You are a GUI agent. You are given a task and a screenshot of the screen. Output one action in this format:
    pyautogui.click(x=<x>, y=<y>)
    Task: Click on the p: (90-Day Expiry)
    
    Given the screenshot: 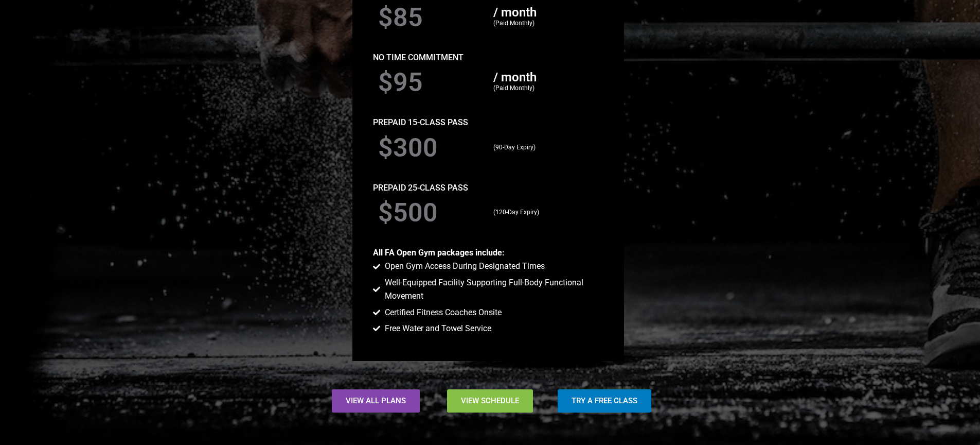 What is the action you would take?
    pyautogui.click(x=546, y=148)
    